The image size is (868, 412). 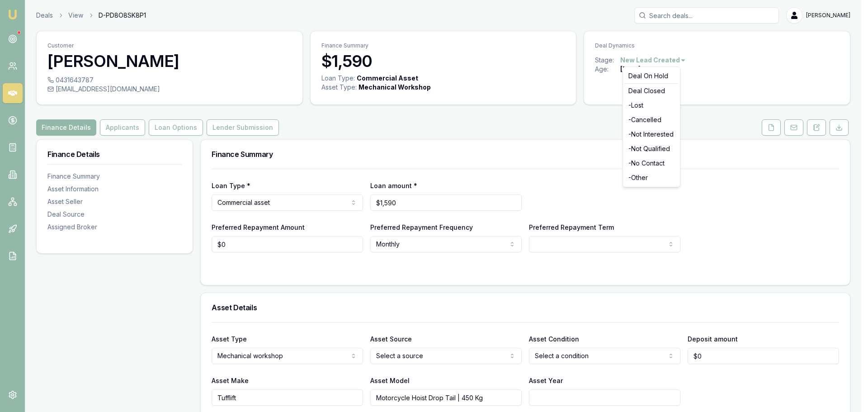 What do you see at coordinates (651, 91) in the screenshot?
I see `div: Deal Closed` at bounding box center [651, 91].